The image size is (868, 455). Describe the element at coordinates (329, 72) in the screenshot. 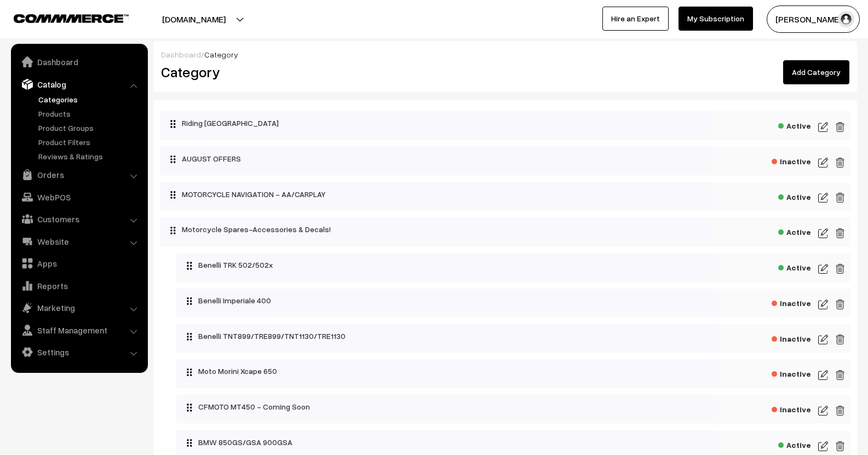

I see `h2: Category` at that location.